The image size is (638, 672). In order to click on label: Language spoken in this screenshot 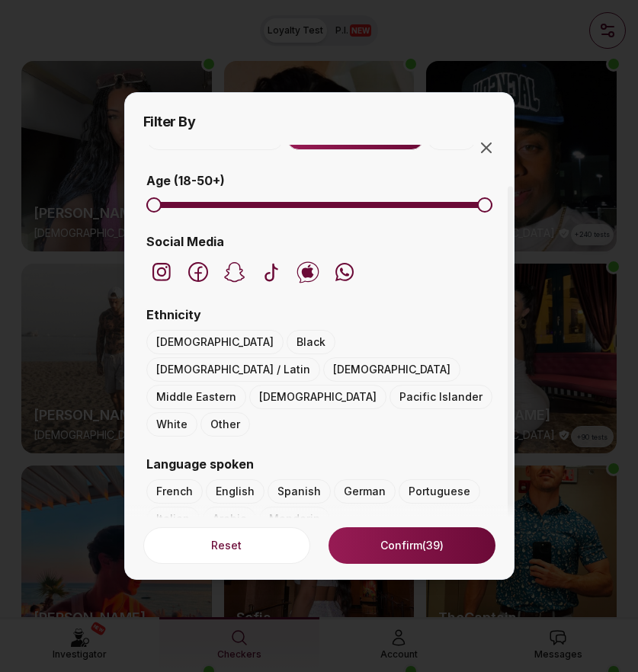, I will do `click(320, 464)`.